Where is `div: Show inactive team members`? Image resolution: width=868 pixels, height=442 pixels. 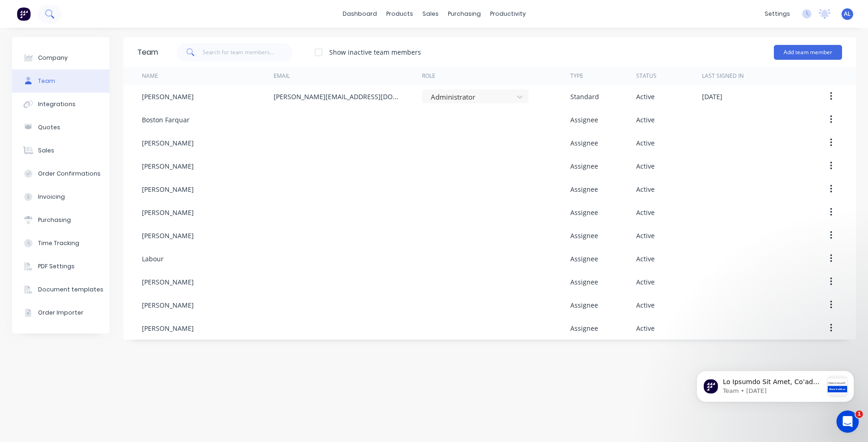 div: Show inactive team members is located at coordinates (375, 52).